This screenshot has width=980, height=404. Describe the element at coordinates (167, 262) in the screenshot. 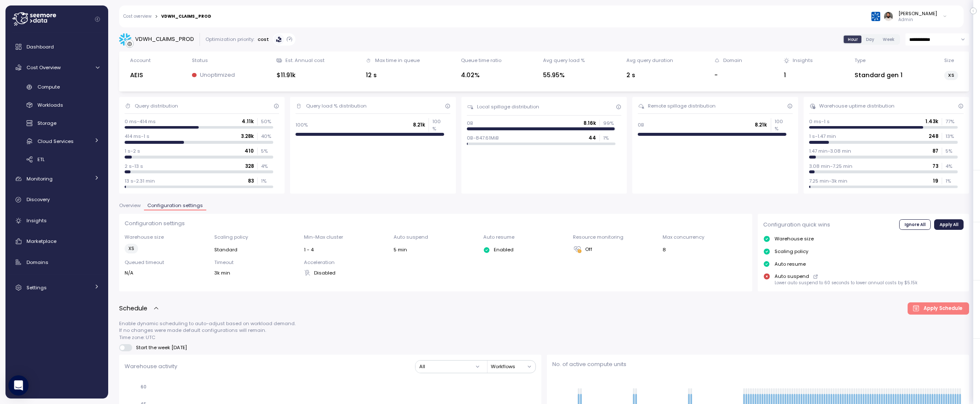

I see `p: Queued timeout` at that location.